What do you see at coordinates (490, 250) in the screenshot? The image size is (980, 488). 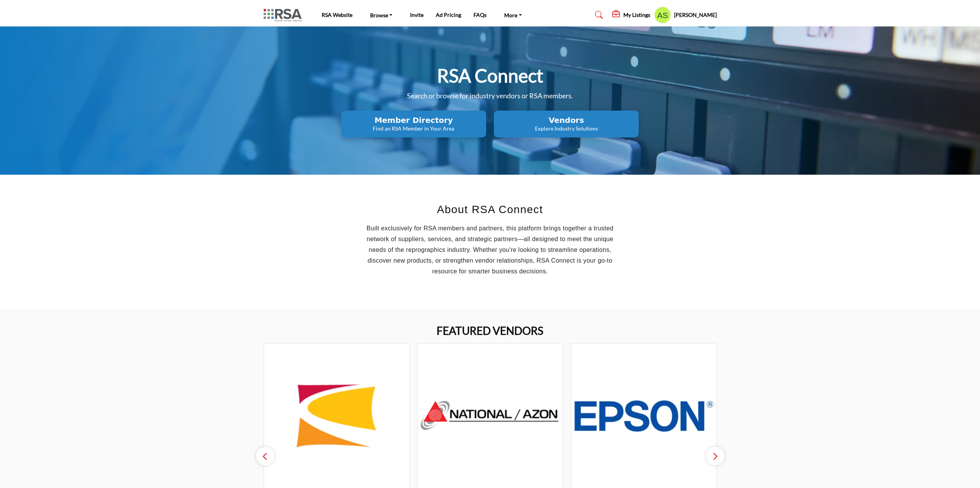 I see `p: Built exclusively for RSA members and partners, this platform brings together a trusted network o...` at bounding box center [490, 250].